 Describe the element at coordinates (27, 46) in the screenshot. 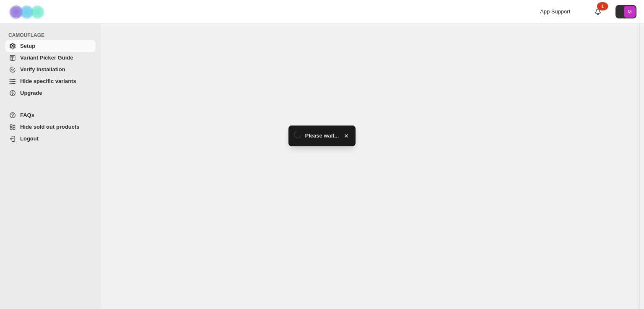

I see `span: Setup` at that location.